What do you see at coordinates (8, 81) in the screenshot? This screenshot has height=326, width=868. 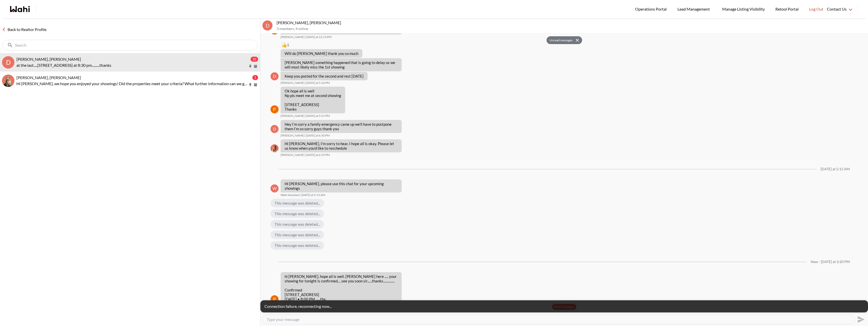 I see `img: D` at bounding box center [8, 81].